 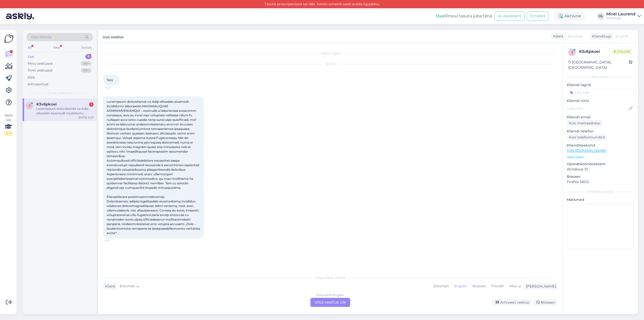 What do you see at coordinates (600, 77) in the screenshot?
I see `div: Kliendi info` at bounding box center [600, 77].